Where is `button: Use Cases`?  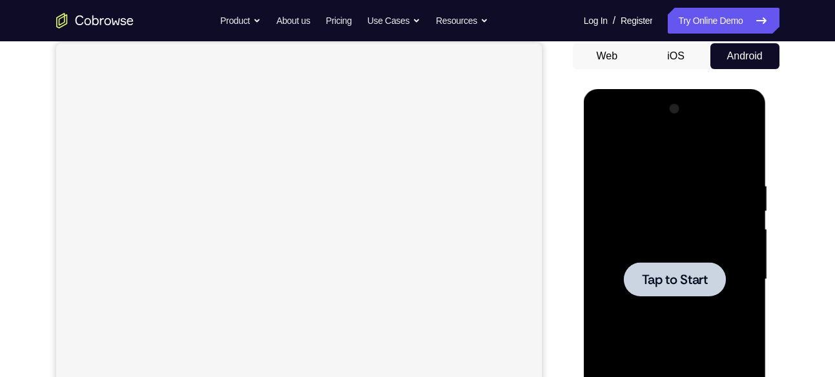
button: Use Cases is located at coordinates (394, 21).